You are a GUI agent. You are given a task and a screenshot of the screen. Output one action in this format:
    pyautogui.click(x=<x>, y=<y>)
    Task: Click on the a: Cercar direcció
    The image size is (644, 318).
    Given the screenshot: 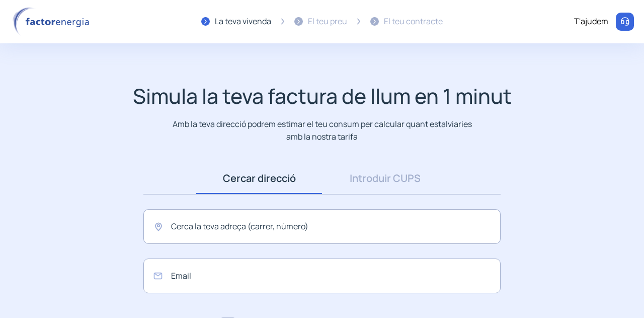 What is the action you would take?
    pyautogui.click(x=260, y=178)
    